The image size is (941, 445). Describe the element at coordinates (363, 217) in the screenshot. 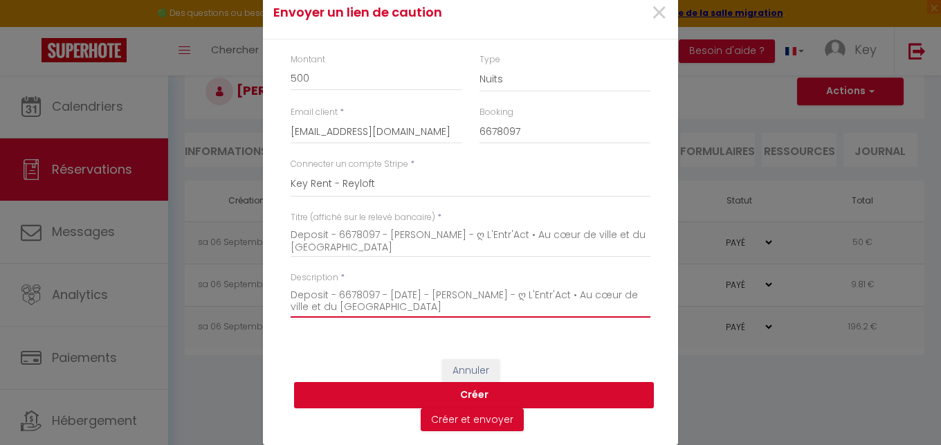

I see `label: Titre (affiché sur le relevé bancaire)` at that location.